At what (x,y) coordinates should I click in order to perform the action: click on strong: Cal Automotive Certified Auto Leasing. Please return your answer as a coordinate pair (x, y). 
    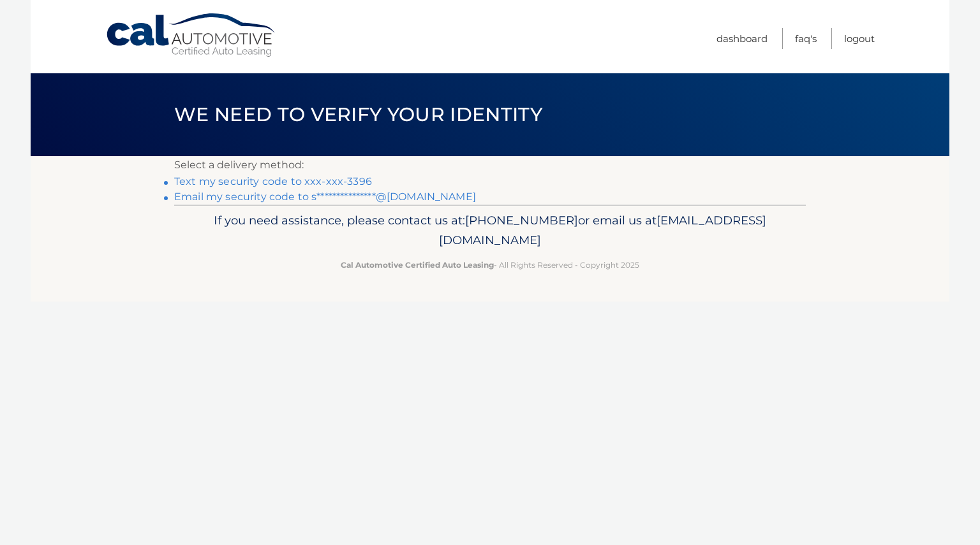
    Looking at the image, I should click on (417, 264).